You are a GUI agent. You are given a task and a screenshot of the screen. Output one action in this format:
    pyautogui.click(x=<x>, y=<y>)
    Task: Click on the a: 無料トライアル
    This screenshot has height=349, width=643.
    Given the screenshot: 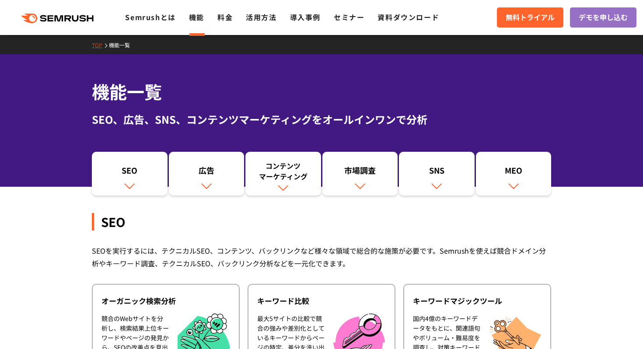 What is the action you would take?
    pyautogui.click(x=530, y=17)
    